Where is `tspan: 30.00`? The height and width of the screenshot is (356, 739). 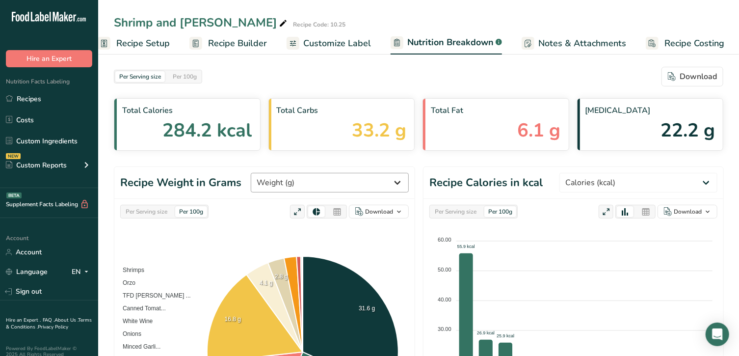
tspan: 30.00 is located at coordinates (444, 329).